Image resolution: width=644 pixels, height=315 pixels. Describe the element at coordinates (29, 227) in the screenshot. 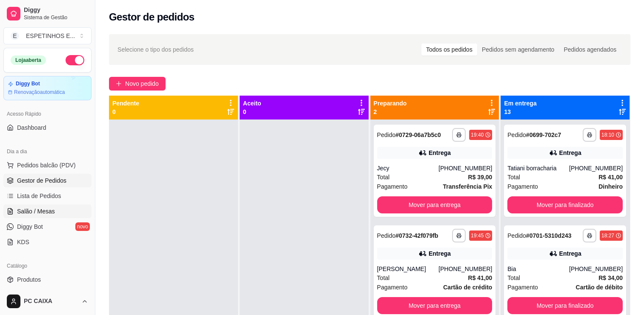

I see `span: Diggy Bot` at that location.